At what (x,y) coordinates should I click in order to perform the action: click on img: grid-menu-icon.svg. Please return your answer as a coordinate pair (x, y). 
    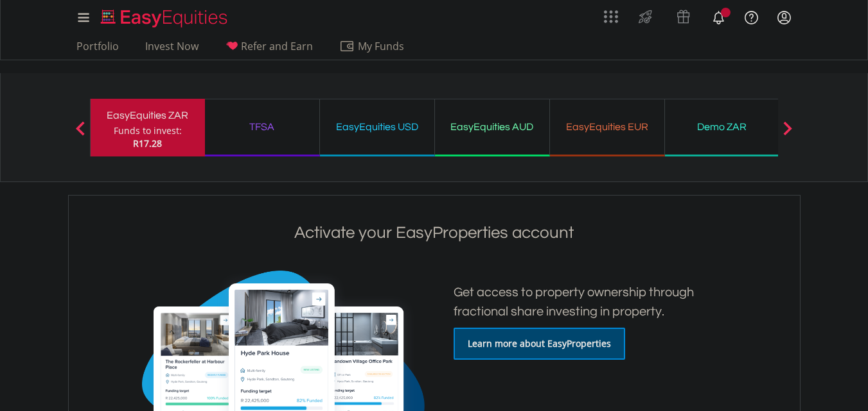
    Looking at the image, I should click on (611, 17).